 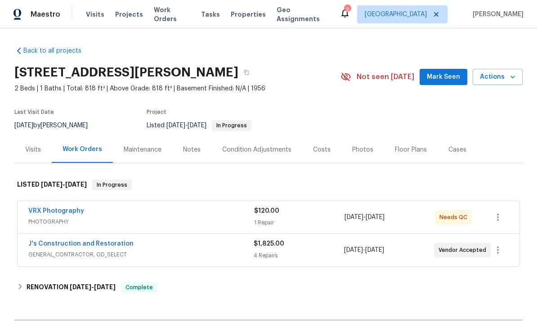 I want to click on div: Maintenance, so click(x=142, y=150).